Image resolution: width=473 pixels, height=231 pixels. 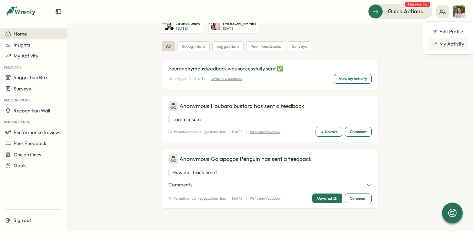 What do you see at coordinates (22, 45) in the screenshot?
I see `span: Insights` at bounding box center [22, 45].